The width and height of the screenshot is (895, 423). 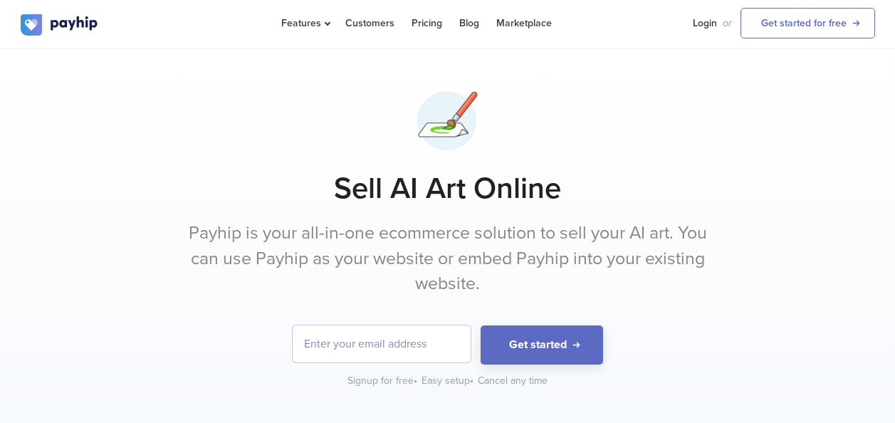 What do you see at coordinates (448, 381) in the screenshot?
I see `div: Easy setup` at bounding box center [448, 381].